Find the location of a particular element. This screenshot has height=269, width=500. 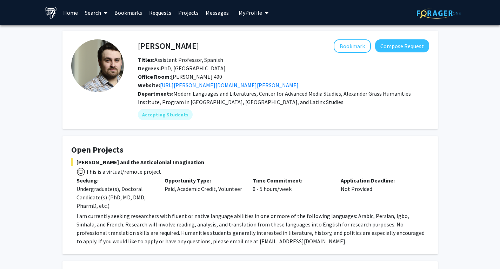

mat-chip: Accepting Students is located at coordinates (165, 114).